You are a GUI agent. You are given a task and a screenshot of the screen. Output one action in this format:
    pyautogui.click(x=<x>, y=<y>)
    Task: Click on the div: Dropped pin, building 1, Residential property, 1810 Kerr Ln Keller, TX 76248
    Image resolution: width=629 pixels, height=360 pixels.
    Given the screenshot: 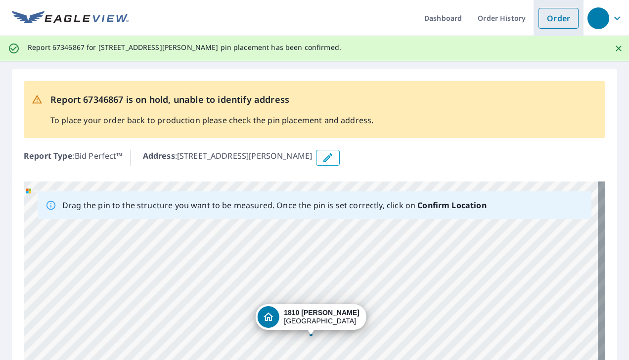 What is the action you would take?
    pyautogui.click(x=311, y=319)
    